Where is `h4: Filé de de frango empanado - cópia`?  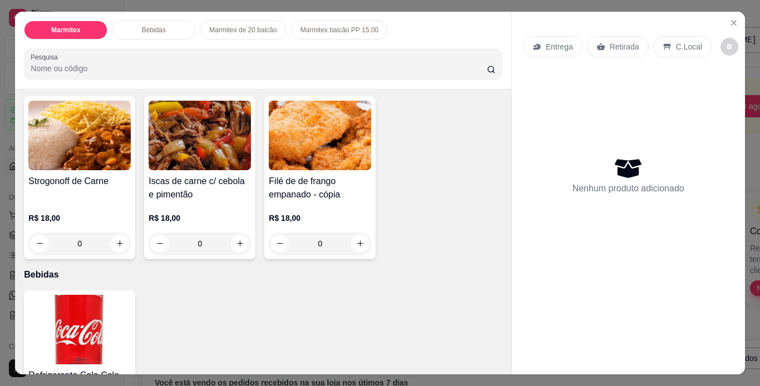
h4: Filé de de frango empanado - cópia is located at coordinates (320, 188).